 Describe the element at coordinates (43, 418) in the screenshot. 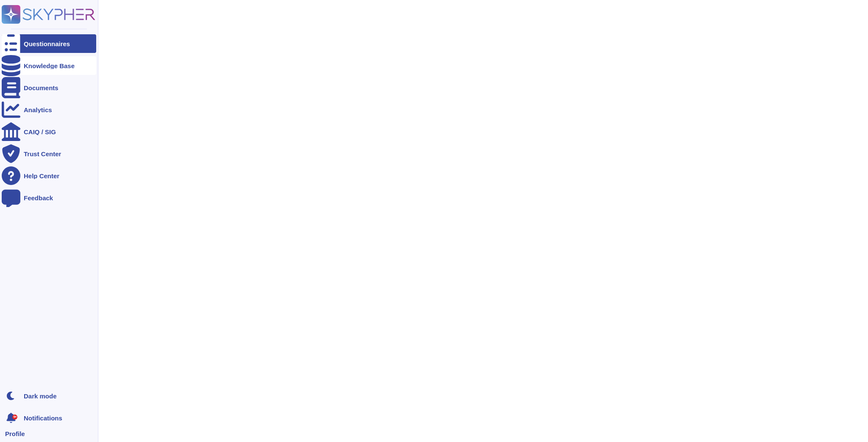

I see `span: Notifications` at that location.